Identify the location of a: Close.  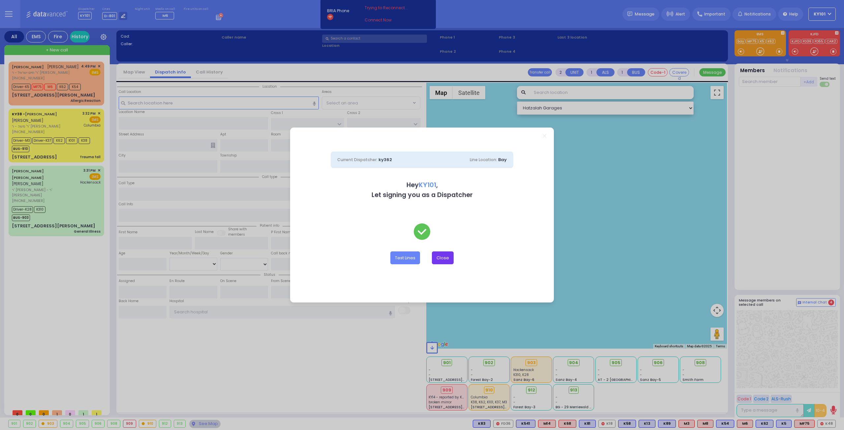
(544, 136).